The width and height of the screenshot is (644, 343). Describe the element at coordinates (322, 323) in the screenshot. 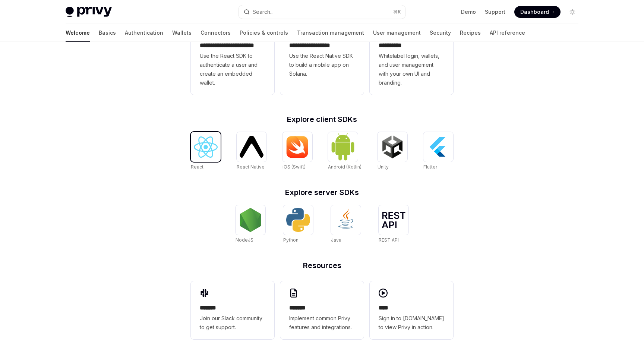

I see `span: Implement common Privy features and integrations.` at that location.